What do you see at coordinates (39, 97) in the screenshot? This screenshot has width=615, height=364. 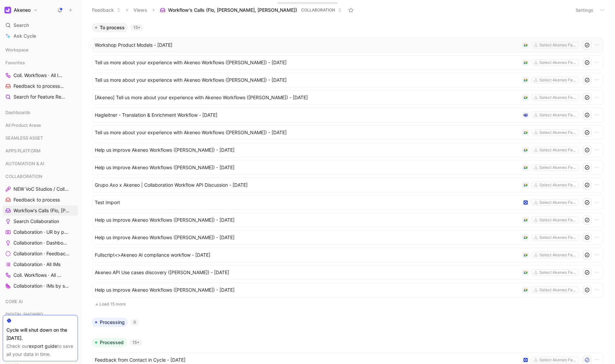 I see `span: Search for Feature Requests` at bounding box center [39, 97].